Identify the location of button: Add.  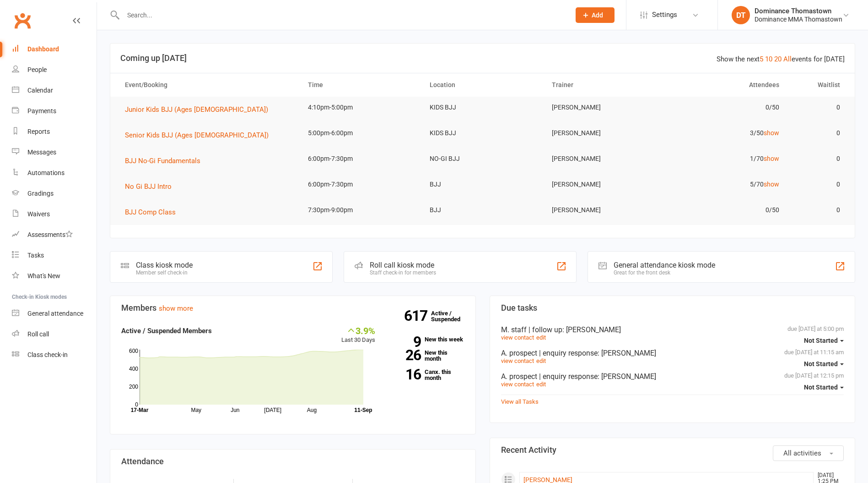
(595, 15).